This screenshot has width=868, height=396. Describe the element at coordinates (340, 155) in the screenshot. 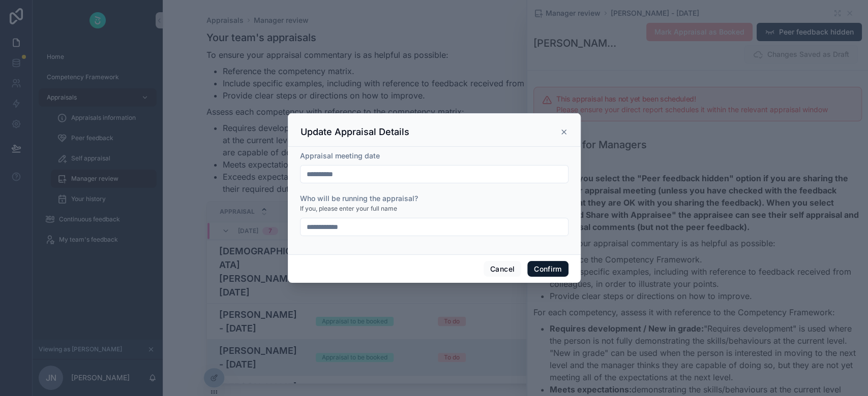

I see `span: Appraisal meeting date` at that location.